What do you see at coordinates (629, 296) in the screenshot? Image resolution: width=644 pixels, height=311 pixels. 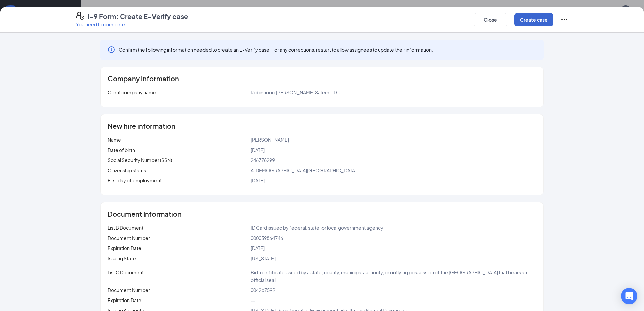 I see `div: Open Intercom Messenger` at bounding box center [629, 296].